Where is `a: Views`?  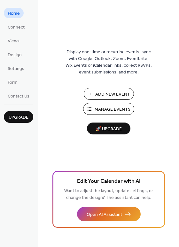 a: Views is located at coordinates (13, 40).